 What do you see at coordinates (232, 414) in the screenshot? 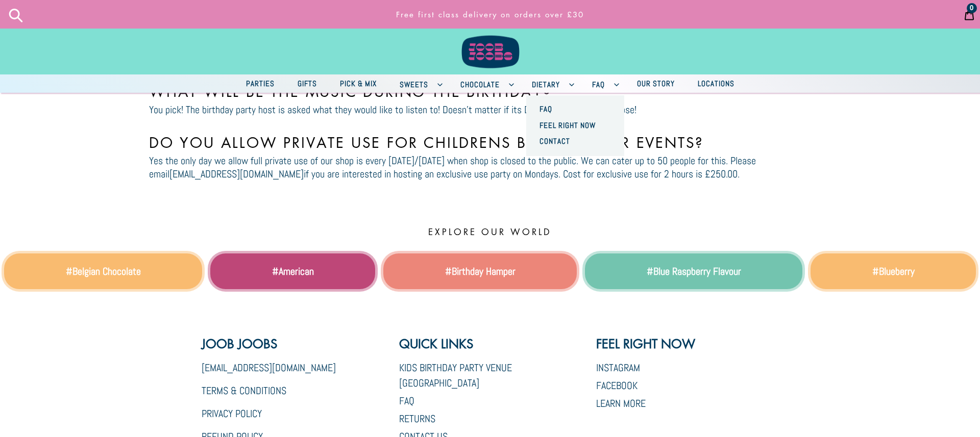
I see `a: Privacy Policy` at bounding box center [232, 414].